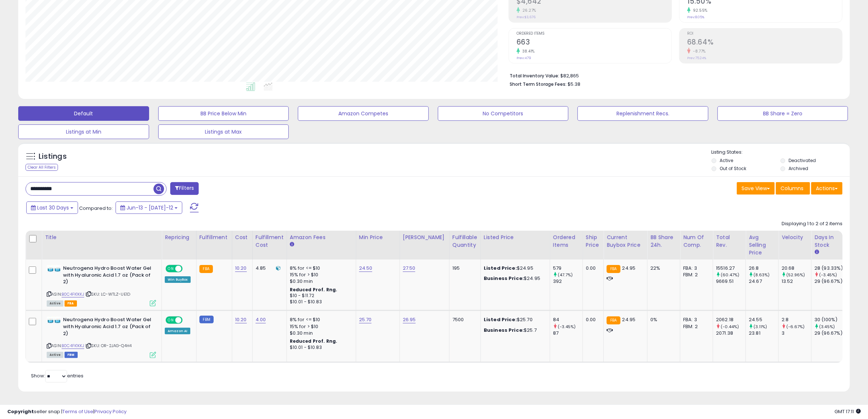 This screenshot has height=419, width=868. What do you see at coordinates (67, 412) in the screenshot?
I see `div: seller snap | |` at bounding box center [67, 412].